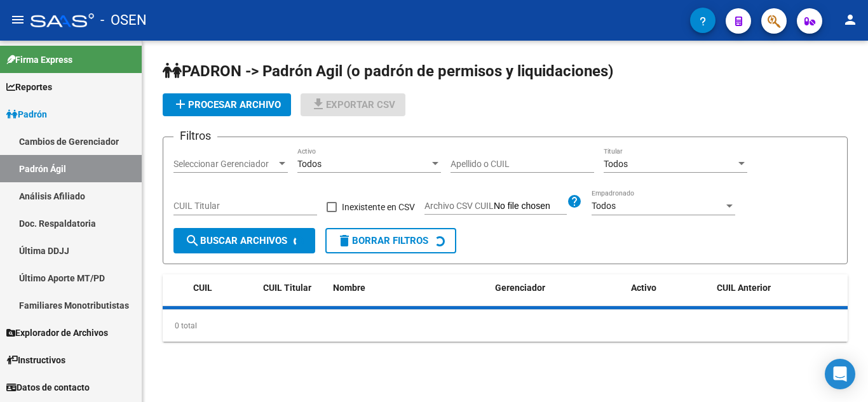 The image size is (868, 402). I want to click on span: Exportar CSV, so click(353, 104).